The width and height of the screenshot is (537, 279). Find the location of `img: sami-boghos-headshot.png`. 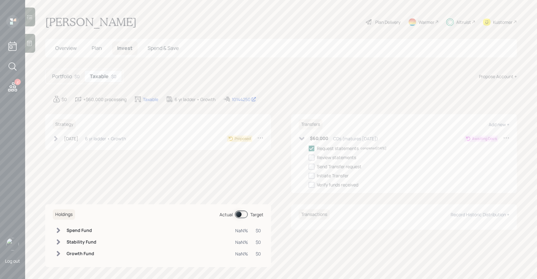

img: sami-boghos-headshot.png is located at coordinates (13, 244).